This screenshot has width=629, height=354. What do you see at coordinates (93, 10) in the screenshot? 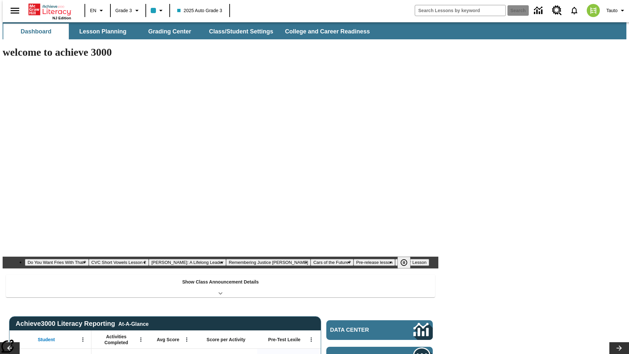
I see `span: EN` at bounding box center [93, 10].